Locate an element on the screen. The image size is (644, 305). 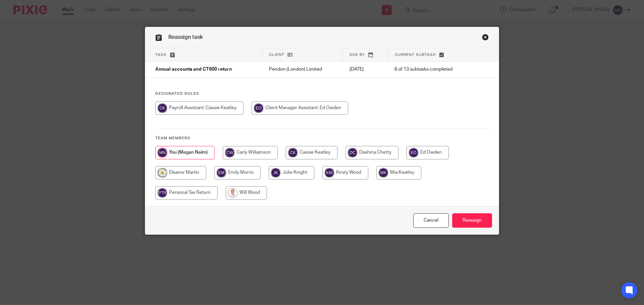
span: Reassign task is located at coordinates (185, 37).